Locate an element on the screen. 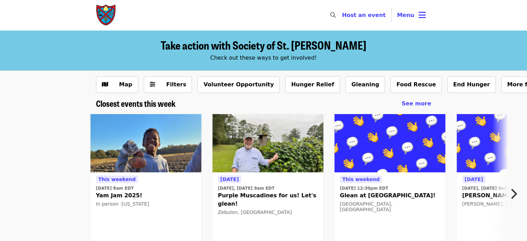 This screenshot has width=527, height=241. button: Hunger Relief is located at coordinates (313, 85).